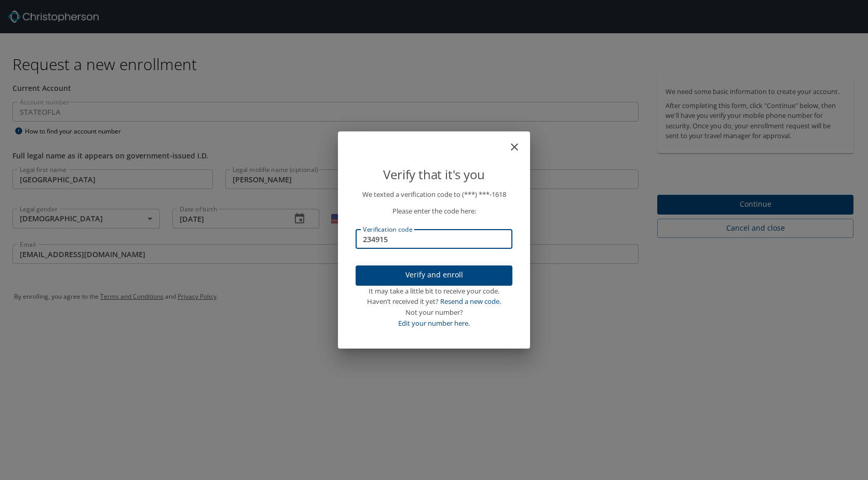 The image size is (868, 480). I want to click on button: close, so click(520, 141).